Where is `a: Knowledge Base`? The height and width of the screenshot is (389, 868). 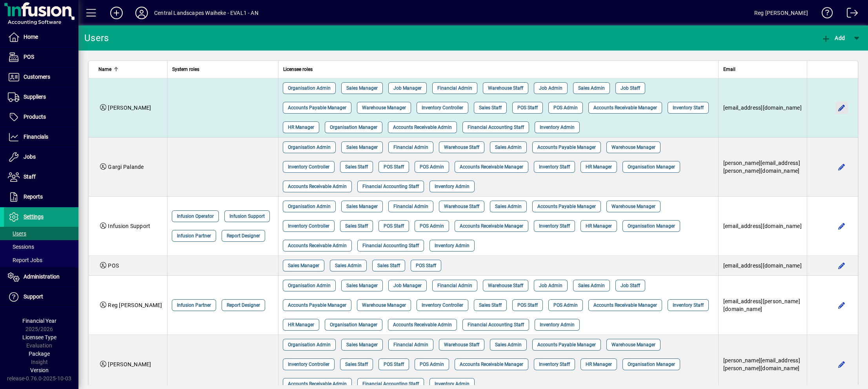
a: Knowledge Base is located at coordinates (824, 14).